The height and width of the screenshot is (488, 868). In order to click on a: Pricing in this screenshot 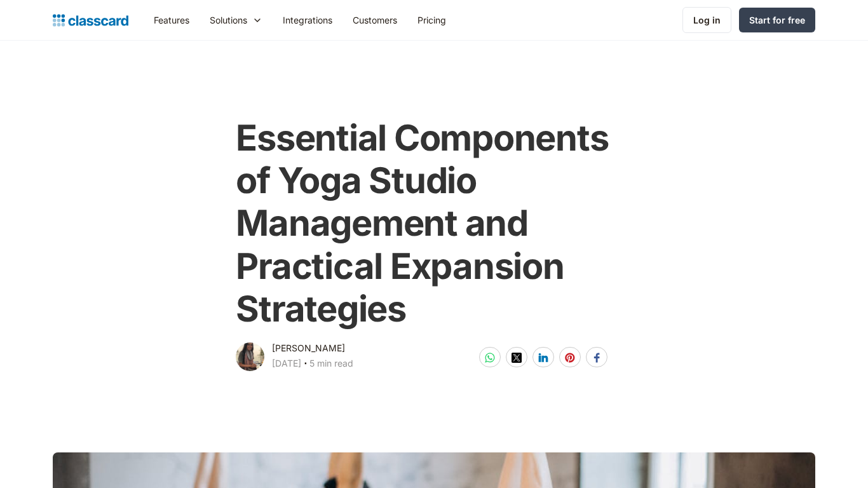, I will do `click(432, 20)`.